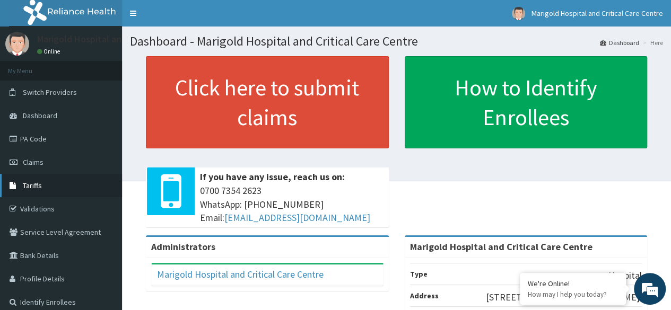 The width and height of the screenshot is (671, 310). What do you see at coordinates (123, 39) in the screenshot?
I see `p: Marigold Hospital and Critical Care Centre` at bounding box center [123, 39].